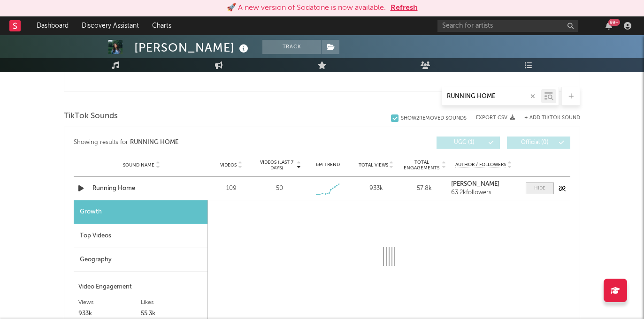 This screenshot has height=319, width=644. What do you see at coordinates (373, 165) in the screenshot?
I see `span: Total Views` at bounding box center [373, 165].